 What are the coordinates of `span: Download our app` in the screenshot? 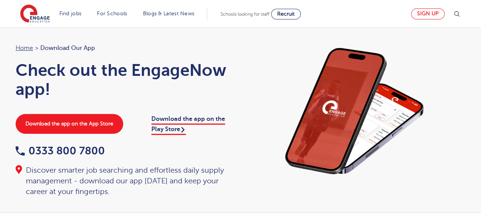 It's located at (68, 48).